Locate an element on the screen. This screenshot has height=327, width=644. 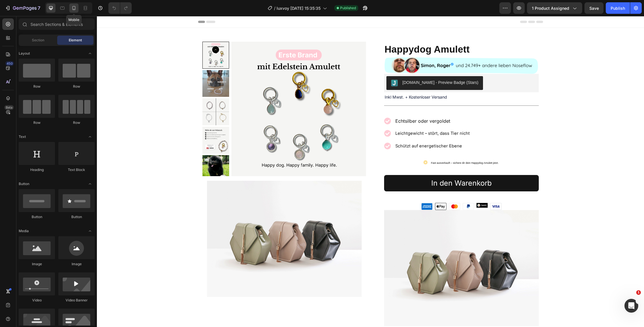
img: image_demo.jpg is located at coordinates (188, 223).